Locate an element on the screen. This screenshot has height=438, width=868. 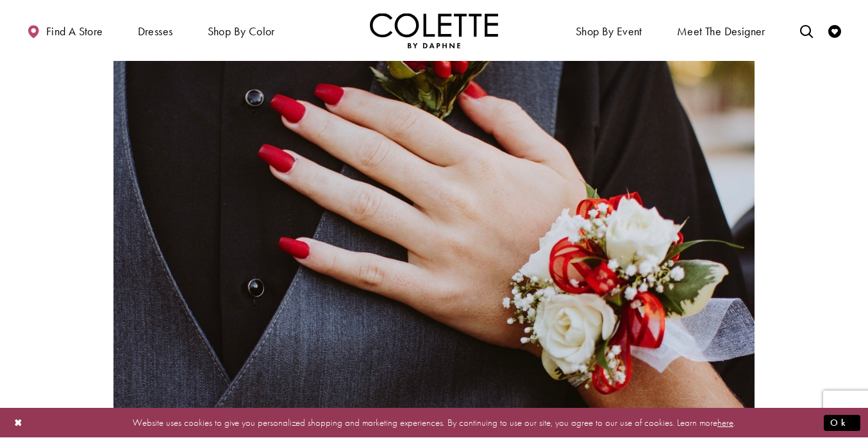
span: Find a store is located at coordinates (74, 31).